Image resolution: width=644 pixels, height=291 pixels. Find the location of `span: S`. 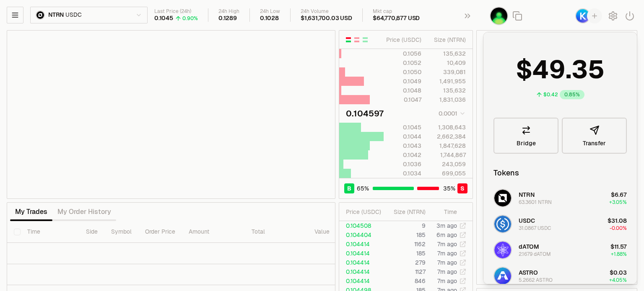

span: S is located at coordinates (463, 189).